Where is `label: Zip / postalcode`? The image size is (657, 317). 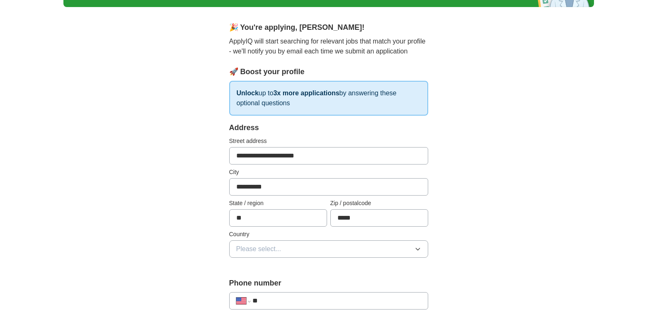
label: Zip / postalcode is located at coordinates (379, 203).